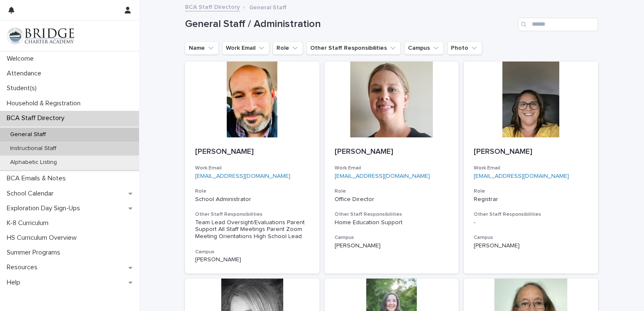  What do you see at coordinates (557, 24) in the screenshot?
I see `div: Search` at bounding box center [557, 24].